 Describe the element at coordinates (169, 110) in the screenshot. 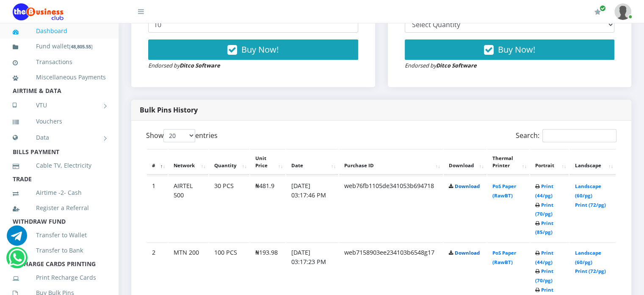

I see `strong: Bulk Pins History` at that location.